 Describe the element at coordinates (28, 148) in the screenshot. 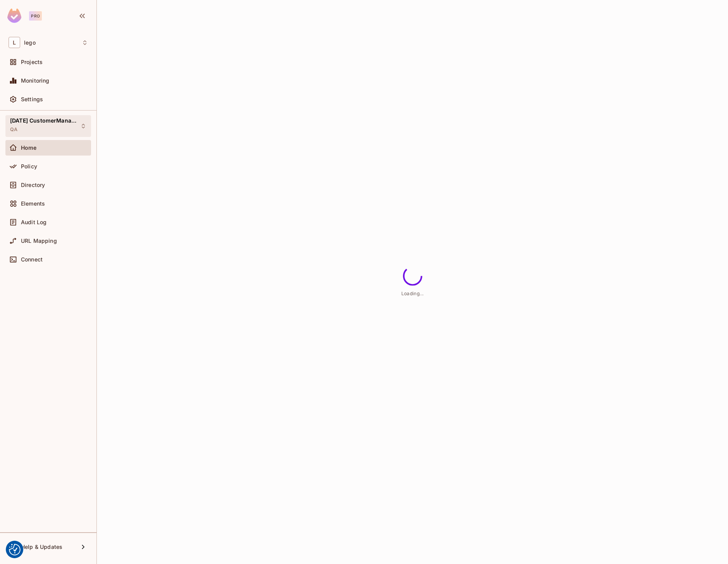

I see `span: Home` at that location.